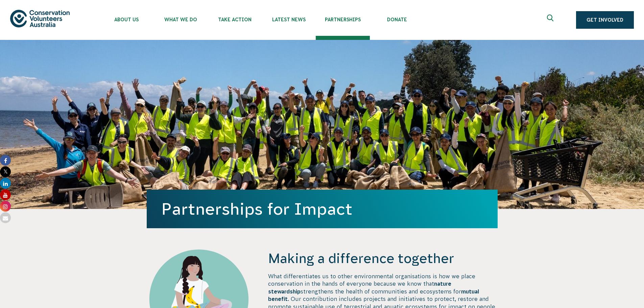 This screenshot has height=308, width=644. Describe the element at coordinates (234, 20) in the screenshot. I see `span: Take Action` at that location.